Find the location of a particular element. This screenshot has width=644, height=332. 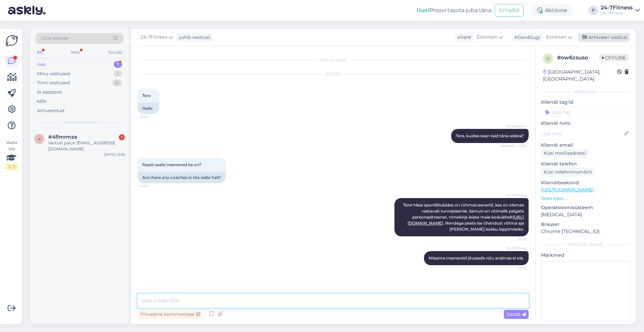

div: Aktiivne is located at coordinates (552, 11).